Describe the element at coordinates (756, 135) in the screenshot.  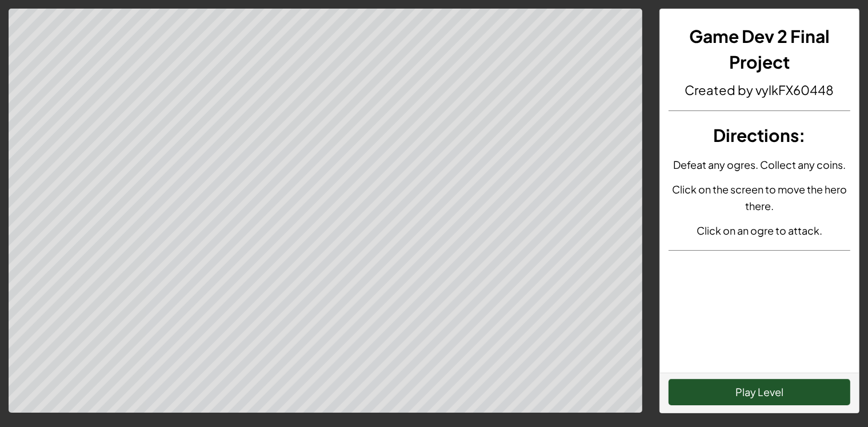
I see `span: Directions` at that location.